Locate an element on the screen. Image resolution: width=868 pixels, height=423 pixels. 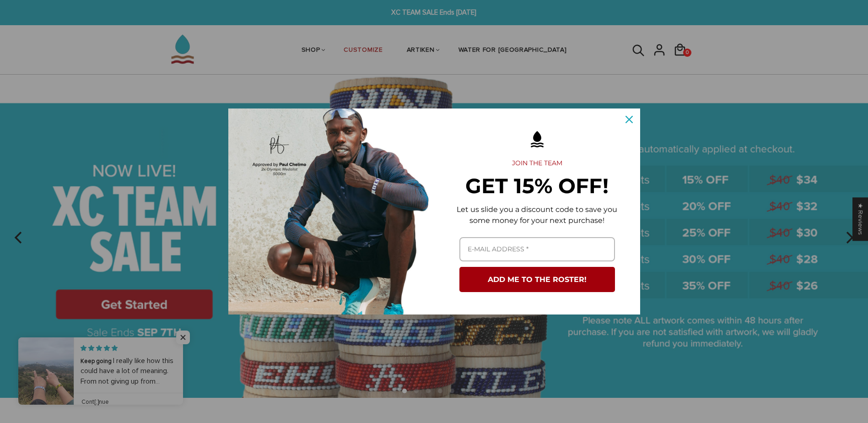
button: Close is located at coordinates (629, 119).